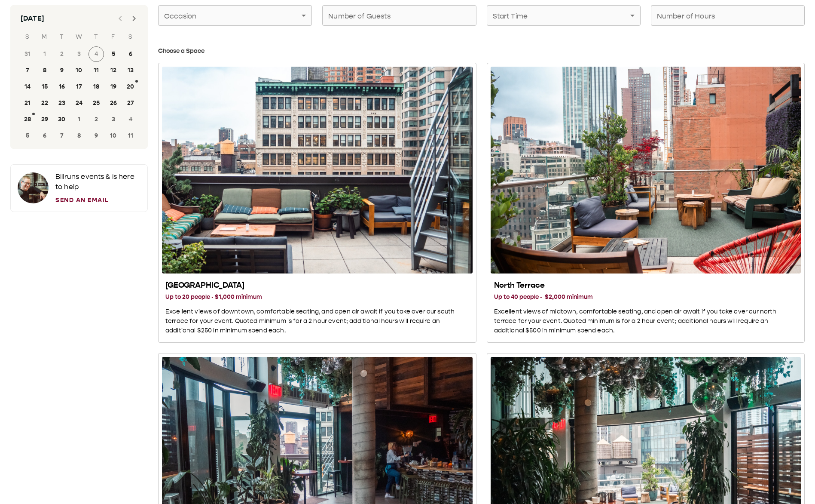  Describe the element at coordinates (481, 51) in the screenshot. I see `h3: Choose a Space` at that location.